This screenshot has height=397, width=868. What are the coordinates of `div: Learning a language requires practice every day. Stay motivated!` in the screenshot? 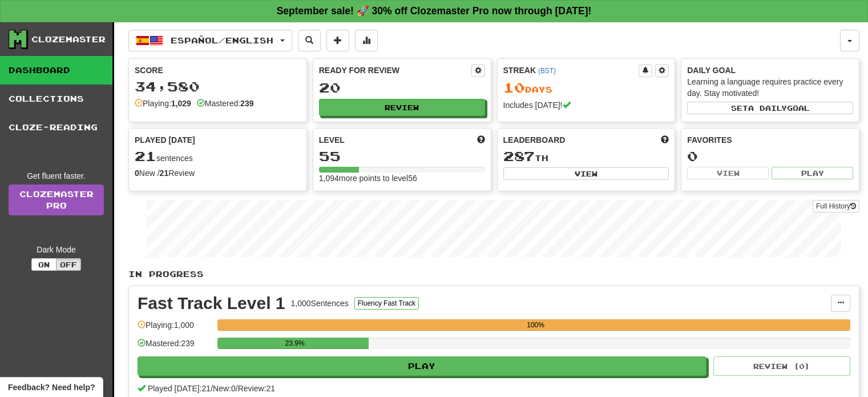 It's located at (770, 88).